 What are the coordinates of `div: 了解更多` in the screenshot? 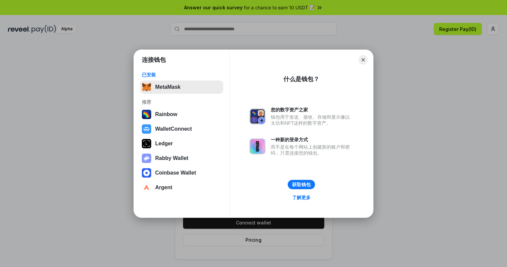 It's located at (301, 197).